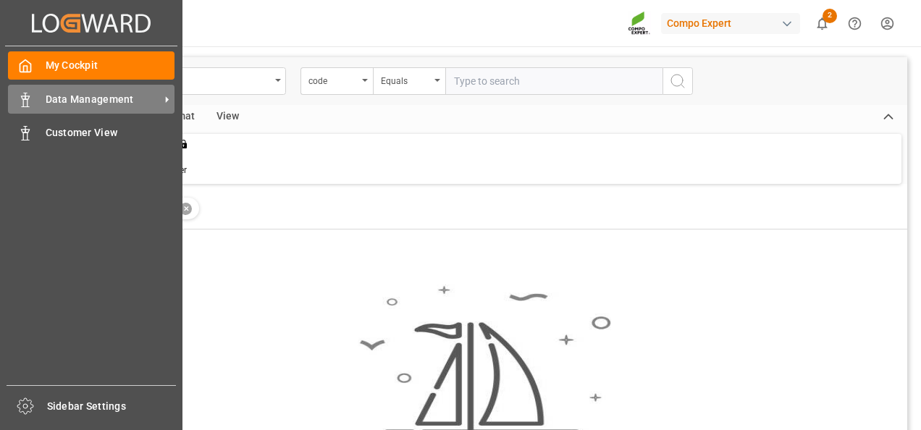 The image size is (921, 430). Describe the element at coordinates (333, 79) in the screenshot. I see `div: code` at that location.